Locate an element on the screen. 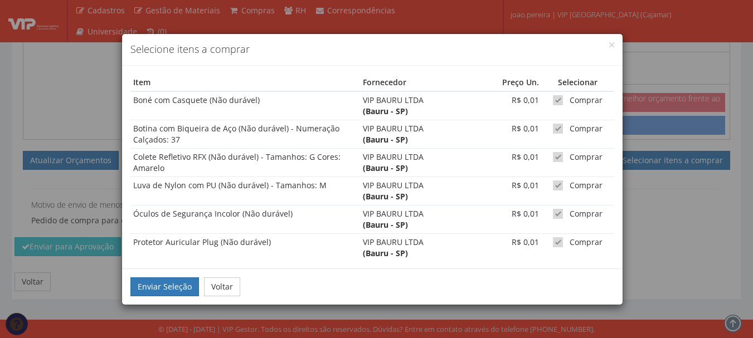  td: Boné com Casquete (Não durável) is located at coordinates (245, 105).